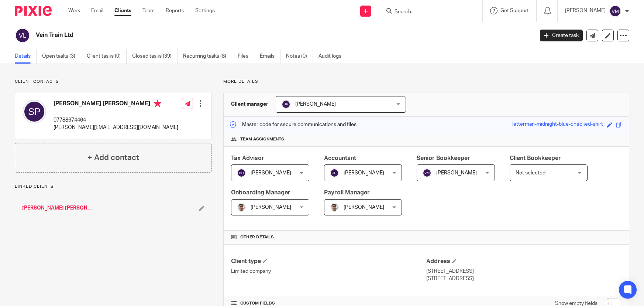 The width and height of the screenshot is (644, 306). What do you see at coordinates (524, 261) in the screenshot?
I see `h4: Address` at bounding box center [524, 261].